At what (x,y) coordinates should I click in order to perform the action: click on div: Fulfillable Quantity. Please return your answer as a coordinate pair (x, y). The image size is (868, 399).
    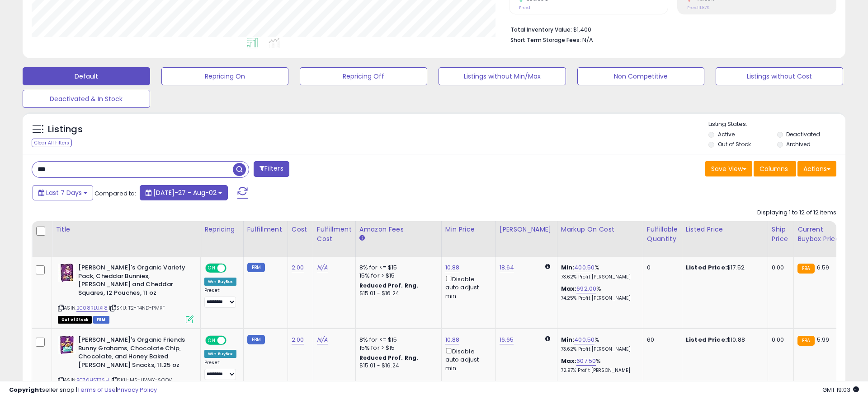
    Looking at the image, I should click on (662, 234).